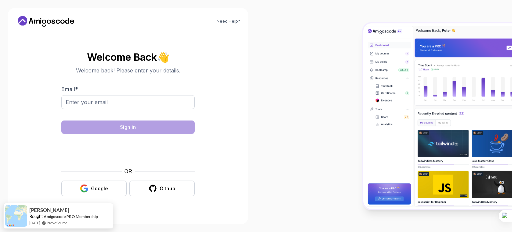 This screenshot has width=512, height=232. Describe the element at coordinates (71, 216) in the screenshot. I see `a: Amigoscode PRO Membership` at that location.